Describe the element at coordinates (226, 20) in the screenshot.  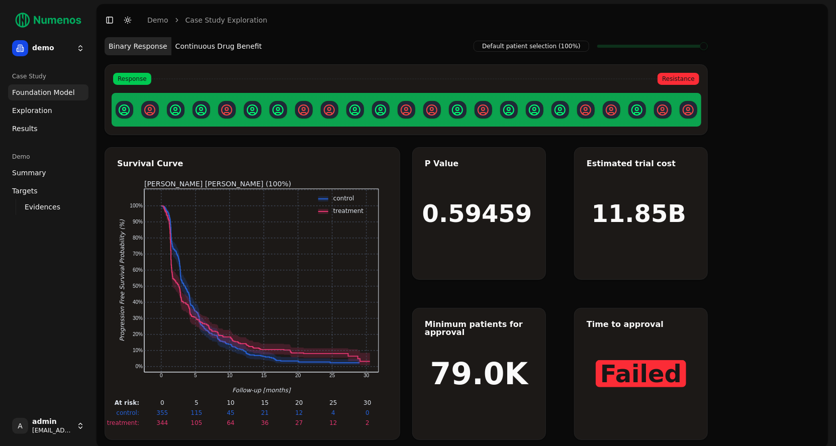
I see `a: Case Study Exploration` at that location.